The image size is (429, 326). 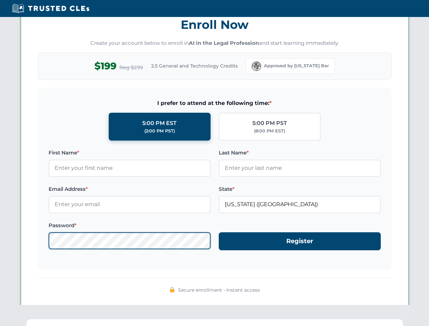 What do you see at coordinates (129, 204) in the screenshot?
I see `input: Enter your email` at bounding box center [129, 204].